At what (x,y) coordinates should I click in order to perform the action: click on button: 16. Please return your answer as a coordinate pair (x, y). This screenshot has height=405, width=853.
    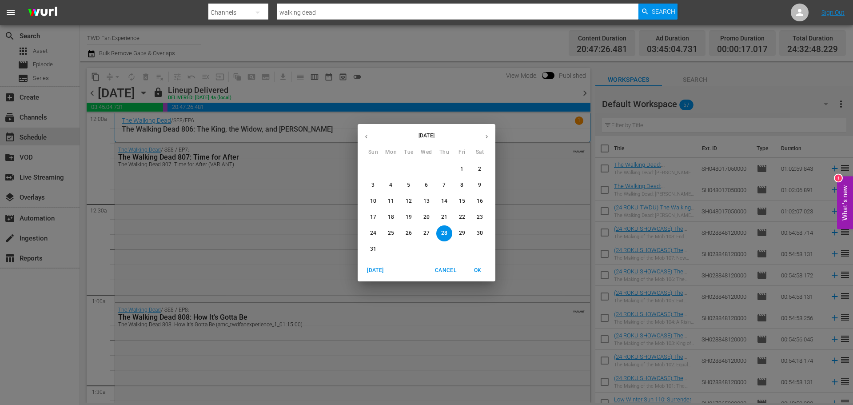
    Looking at the image, I should click on (480, 201).